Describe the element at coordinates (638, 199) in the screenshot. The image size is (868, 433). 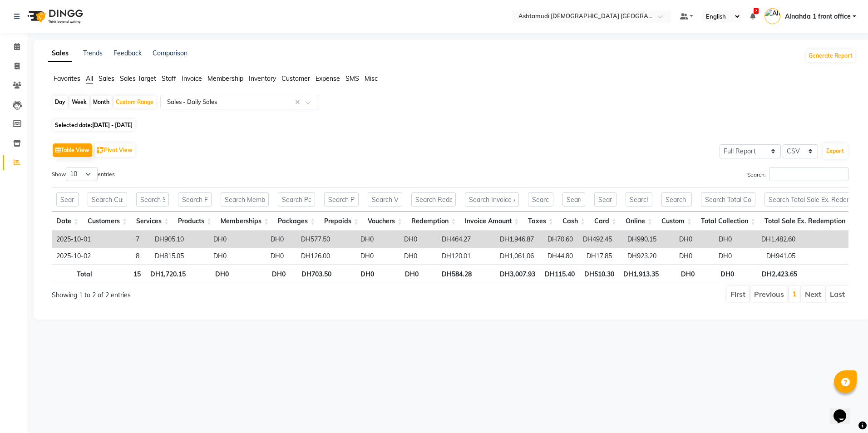
I see `input: Search Online` at that location.